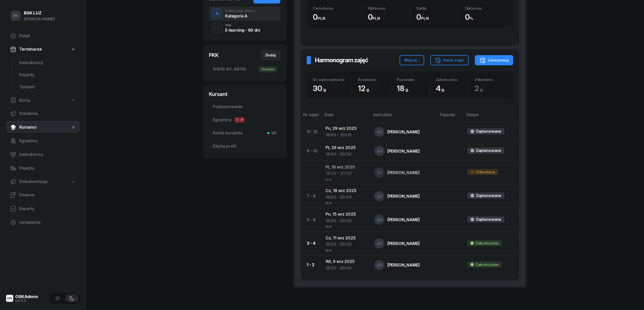 This screenshot has height=310, width=644. I want to click on div: E-learning - 90 dni, so click(243, 31).